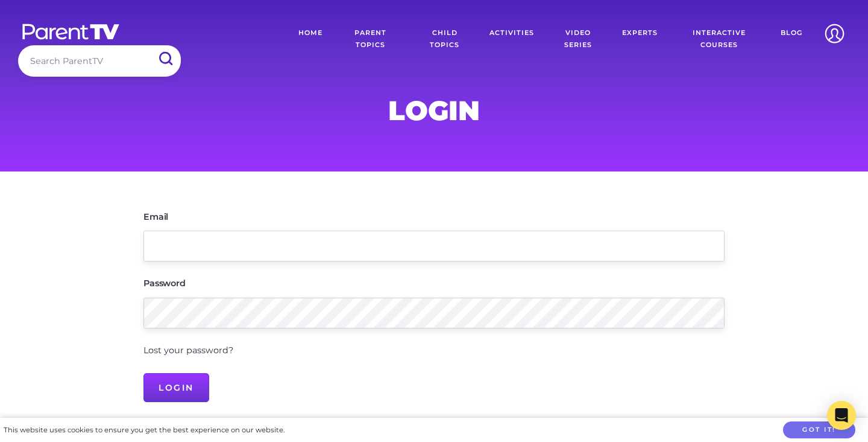 The image size is (868, 442). I want to click on label: Password, so click(165, 283).